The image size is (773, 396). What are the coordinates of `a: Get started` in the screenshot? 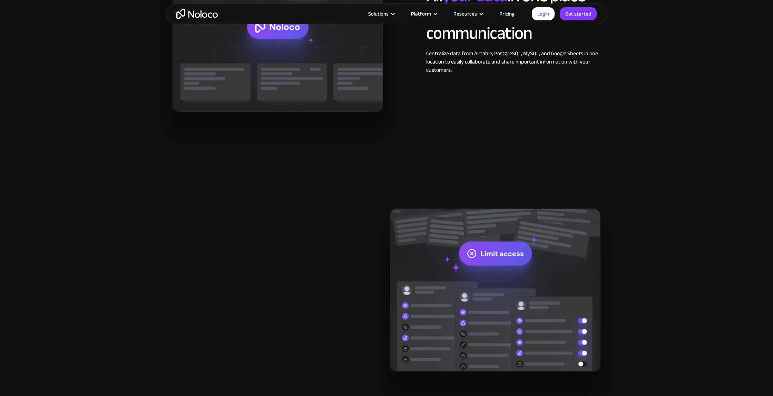 It's located at (578, 14).